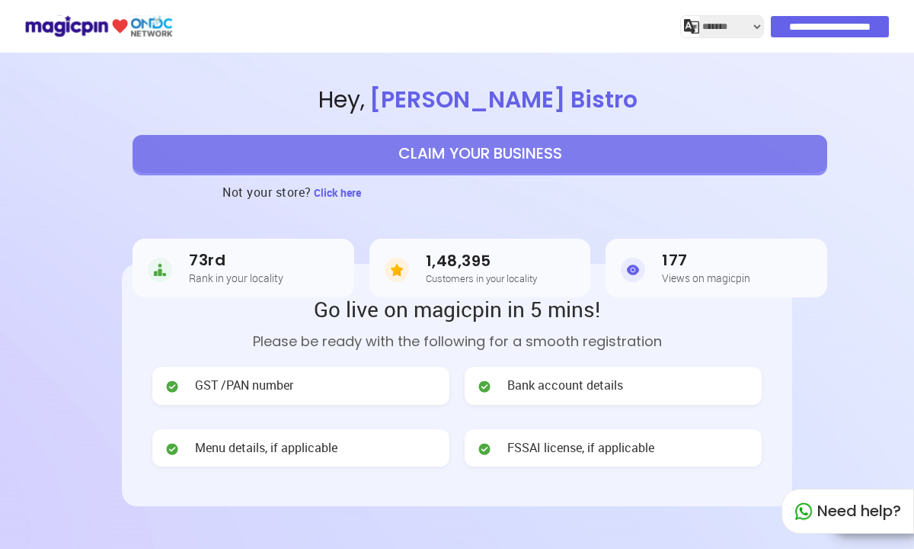  What do you see at coordinates (457, 309) in the screenshot?
I see `h2: Go live on magicpin in 5 mins!` at bounding box center [457, 309].